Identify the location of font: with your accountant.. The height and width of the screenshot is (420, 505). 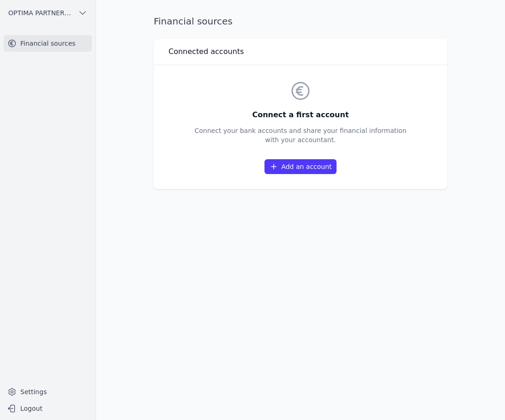
(300, 140).